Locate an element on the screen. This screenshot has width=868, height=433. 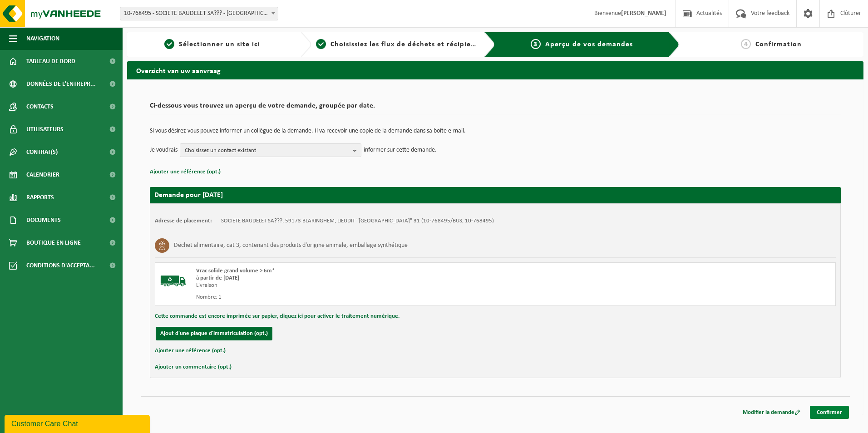
img: BL-SO-LV.png is located at coordinates (174, 281).